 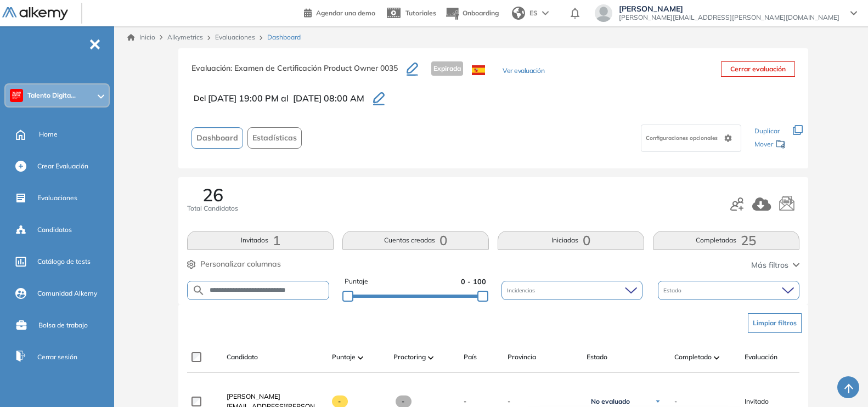 I want to click on a: Agendar una demo, so click(x=339, y=12).